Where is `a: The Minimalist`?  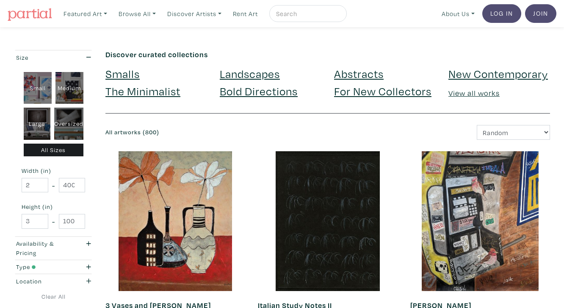
a: The Minimalist is located at coordinates (143, 91).